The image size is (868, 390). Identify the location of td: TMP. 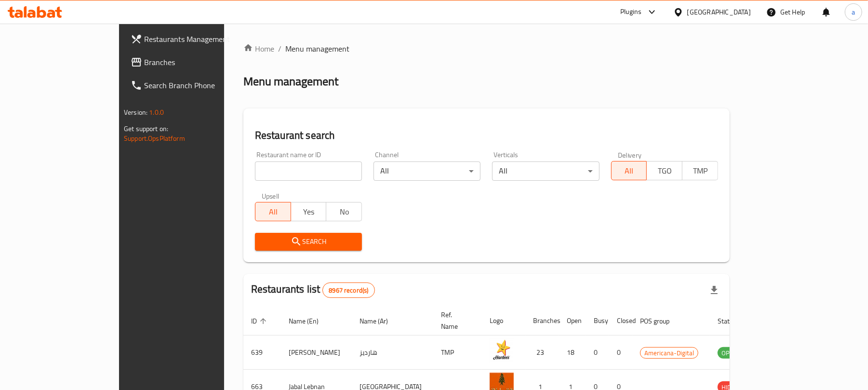
(457, 353).